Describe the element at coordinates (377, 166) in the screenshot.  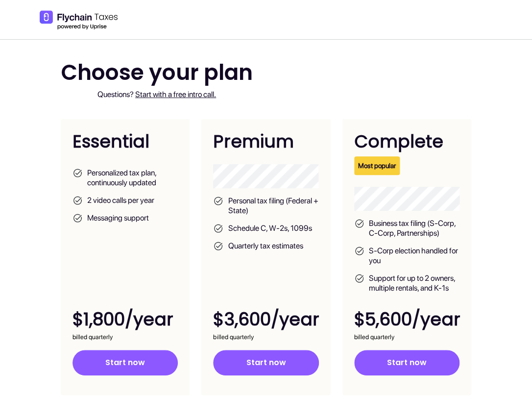
I see `div: Most popular` at that location.